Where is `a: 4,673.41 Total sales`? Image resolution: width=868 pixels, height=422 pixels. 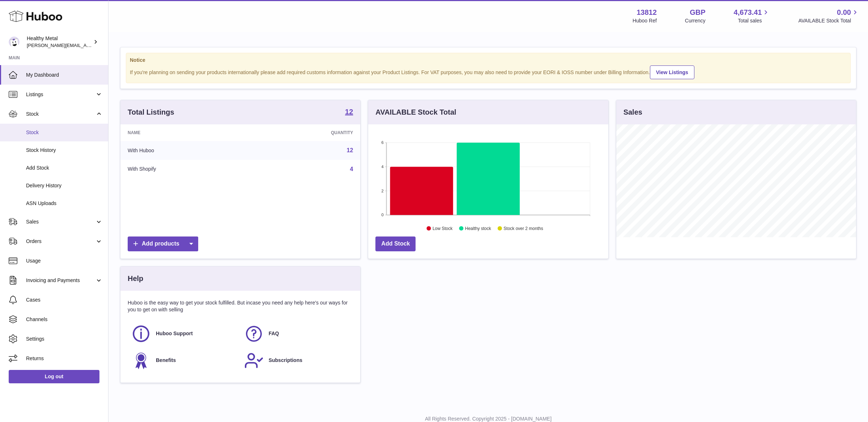
a: 4,673.41 Total sales is located at coordinates (751, 16).